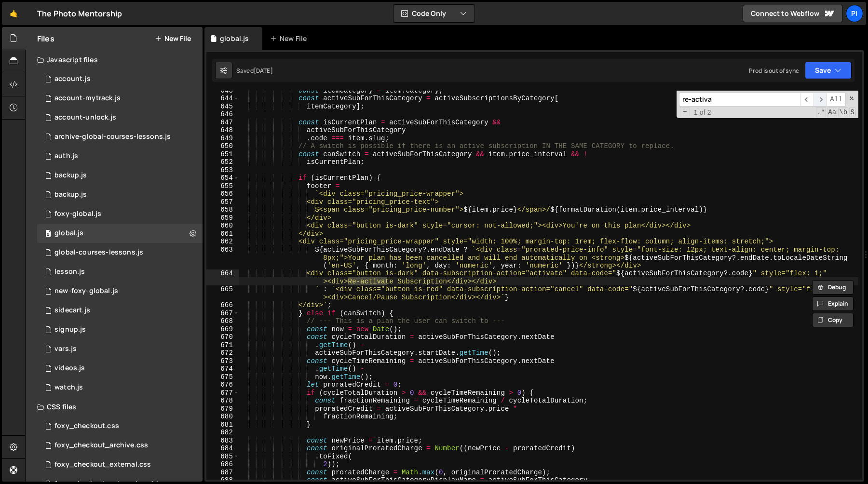 The image size is (868, 484). Describe the element at coordinates (833, 320) in the screenshot. I see `button: Copy` at that location.